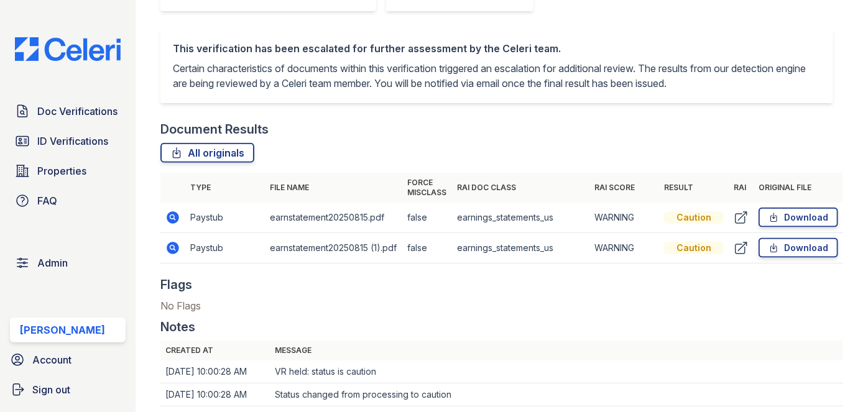 This screenshot has height=412, width=868. What do you see at coordinates (694, 188) in the screenshot?
I see `th: Result` at bounding box center [694, 188].